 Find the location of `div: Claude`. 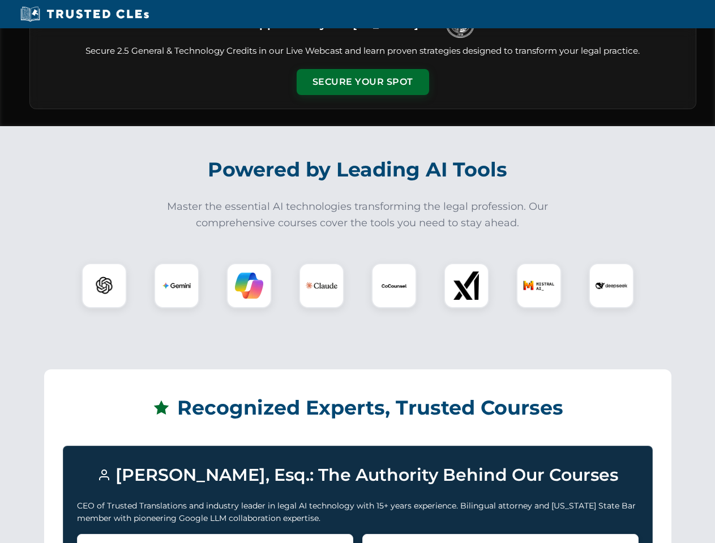

div: Claude is located at coordinates (321, 286).